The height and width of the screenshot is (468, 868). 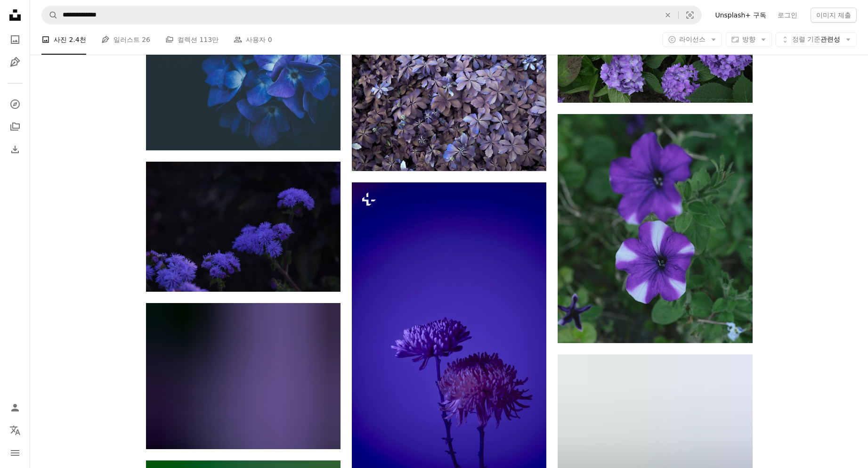 I want to click on span: 관련성, so click(x=816, y=40).